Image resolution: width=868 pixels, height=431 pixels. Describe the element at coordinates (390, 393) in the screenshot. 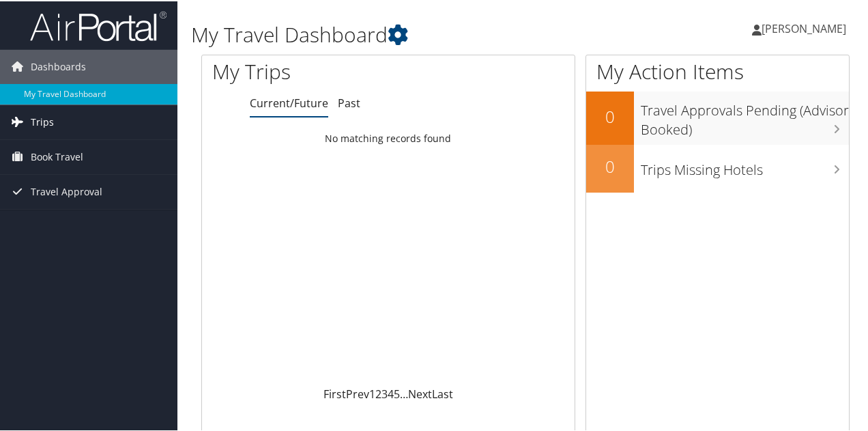

I see `a: 4` at that location.